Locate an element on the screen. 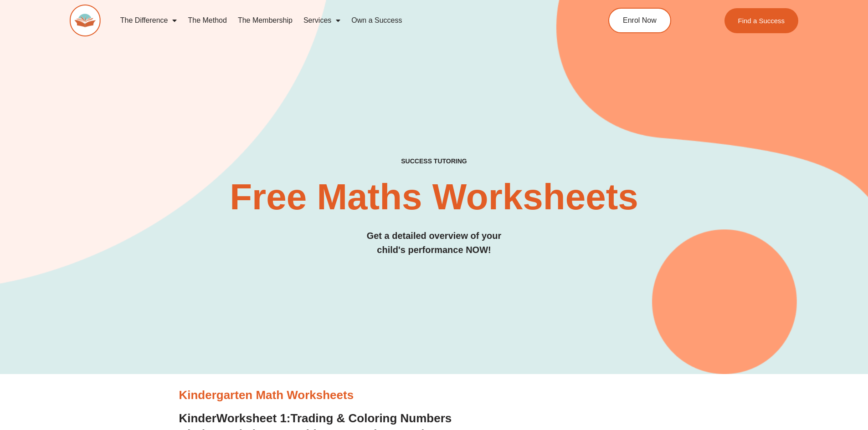 The width and height of the screenshot is (868, 430). a: Find a Success is located at coordinates (761, 21).